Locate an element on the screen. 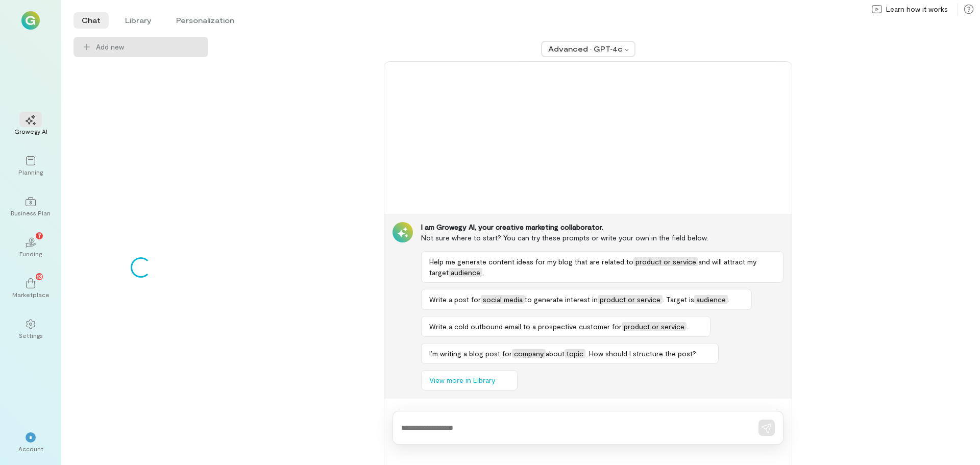 The image size is (980, 465). a: Business Plan is located at coordinates (31, 207).